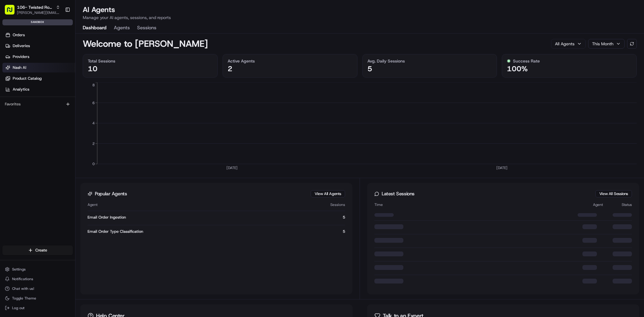 This screenshot has width=644, height=317. Describe the element at coordinates (122, 28) in the screenshot. I see `button: Agents` at that location.